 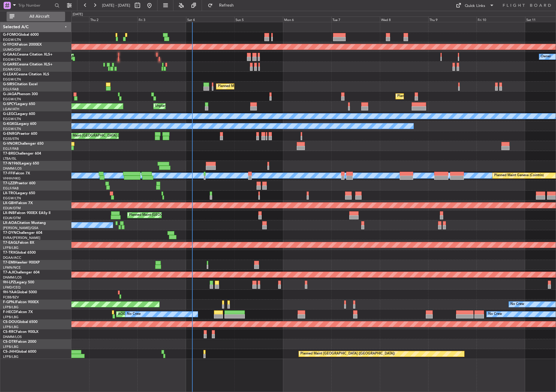 What do you see at coordinates (227, 6) in the screenshot?
I see `span: Refresh` at bounding box center [227, 6].